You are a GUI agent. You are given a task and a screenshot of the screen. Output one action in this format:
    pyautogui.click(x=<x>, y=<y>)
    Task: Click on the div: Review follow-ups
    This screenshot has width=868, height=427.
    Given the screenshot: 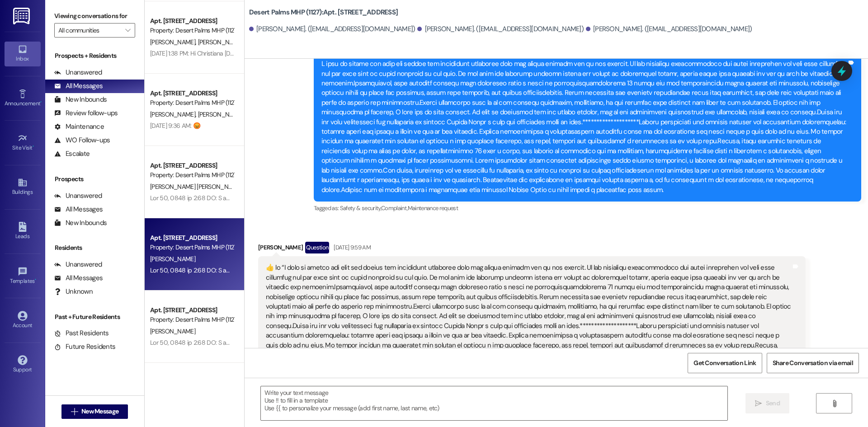 What is the action you would take?
    pyautogui.click(x=86, y=113)
    